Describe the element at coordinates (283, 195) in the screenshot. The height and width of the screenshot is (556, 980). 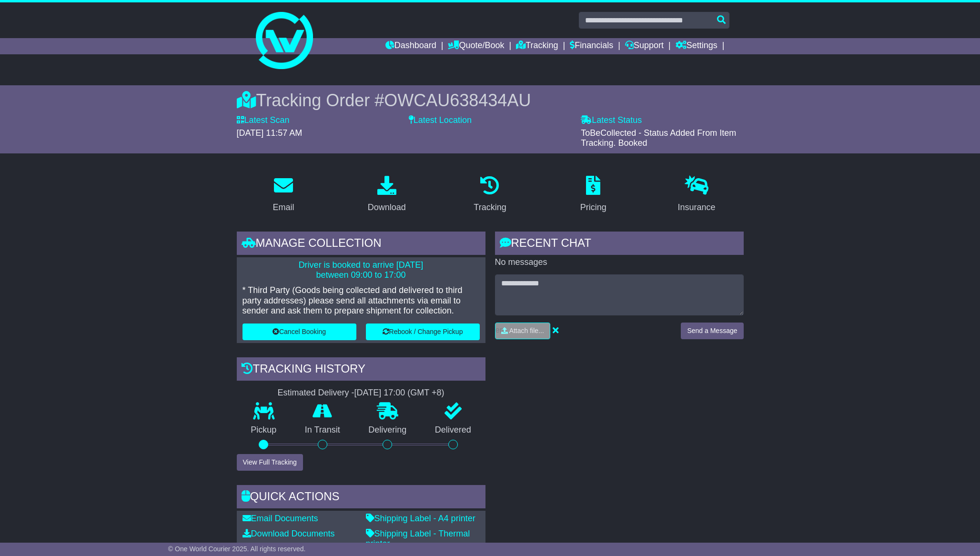
I see `a: Email` at that location.